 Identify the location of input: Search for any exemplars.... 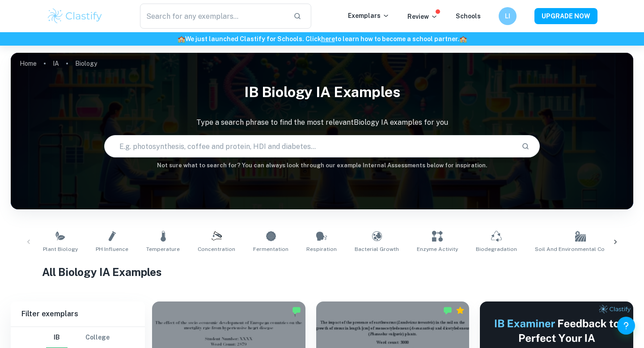
(213, 16).